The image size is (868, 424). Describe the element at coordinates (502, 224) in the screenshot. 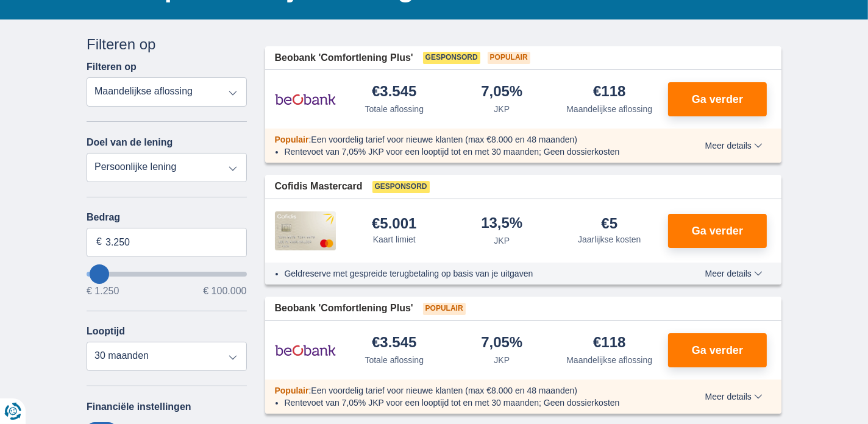

I see `div: 13,5%` at that location.